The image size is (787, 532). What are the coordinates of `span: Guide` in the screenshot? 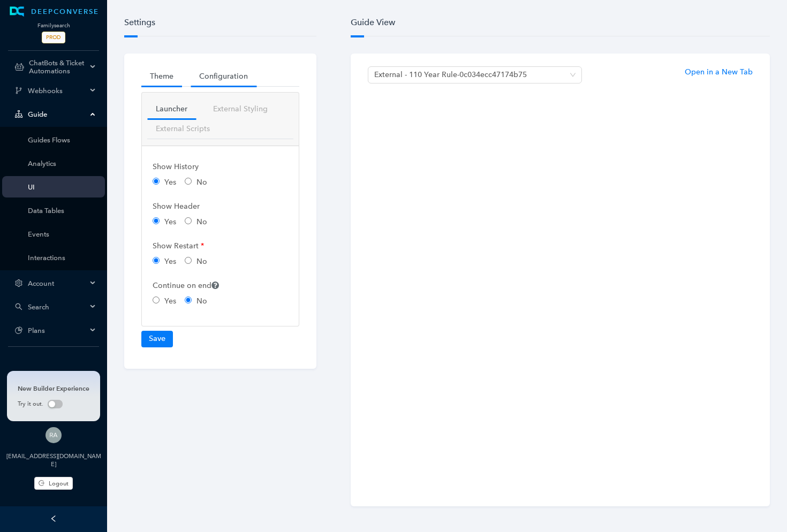 It's located at (58, 114).